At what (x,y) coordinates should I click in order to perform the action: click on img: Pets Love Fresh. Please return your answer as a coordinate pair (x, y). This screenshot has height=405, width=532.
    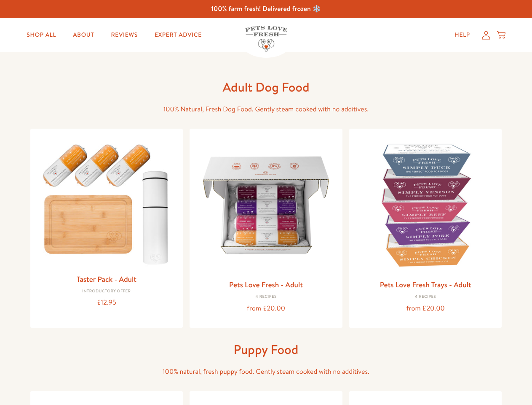
    Looking at the image, I should click on (266, 38).